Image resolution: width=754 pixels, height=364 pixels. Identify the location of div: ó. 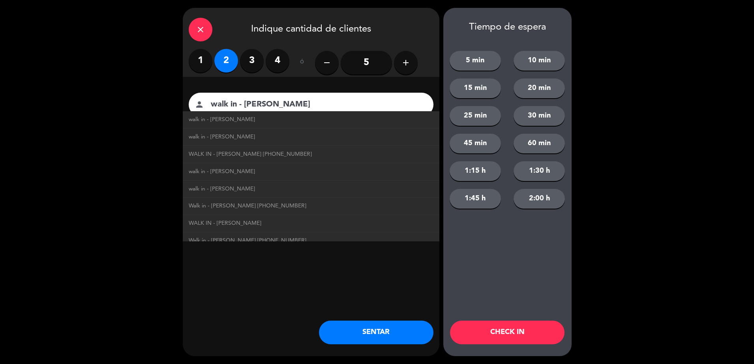
(302, 63).